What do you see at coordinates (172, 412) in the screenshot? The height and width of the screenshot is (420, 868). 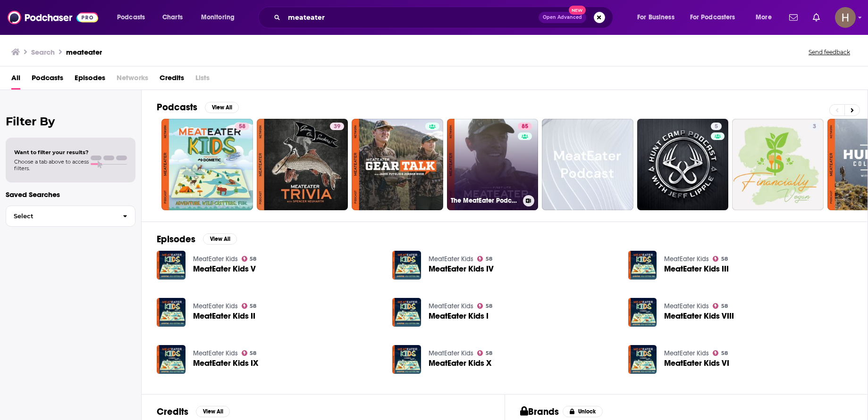 I see `h2: Credits` at bounding box center [172, 412].